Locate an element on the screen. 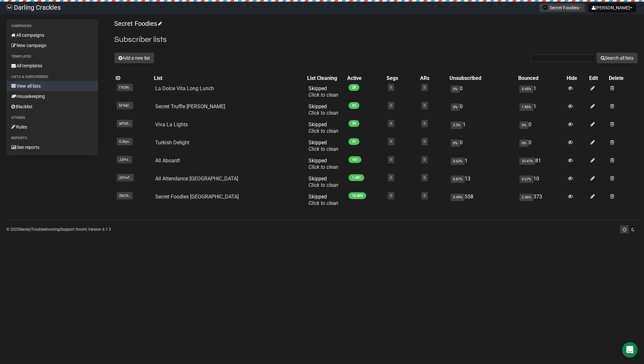 This screenshot has height=364, width=644. a: See reports is located at coordinates (52, 148).